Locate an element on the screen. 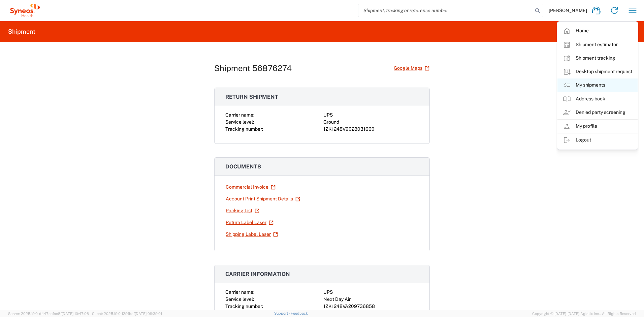 The height and width of the screenshot is (317, 644). a: Account Print Shipment Details is located at coordinates (263, 199).